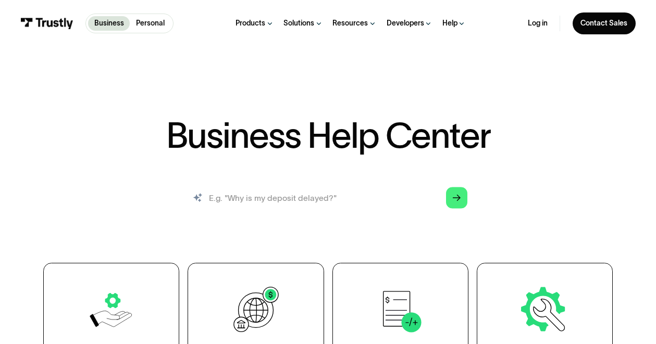 This screenshot has height=344, width=656. What do you see at coordinates (450, 23) in the screenshot?
I see `div: Help` at bounding box center [450, 23].